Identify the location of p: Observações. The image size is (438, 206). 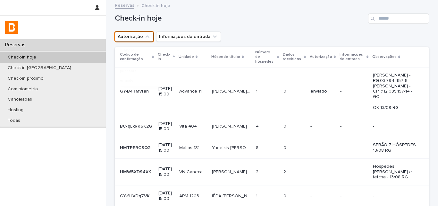
(384, 57).